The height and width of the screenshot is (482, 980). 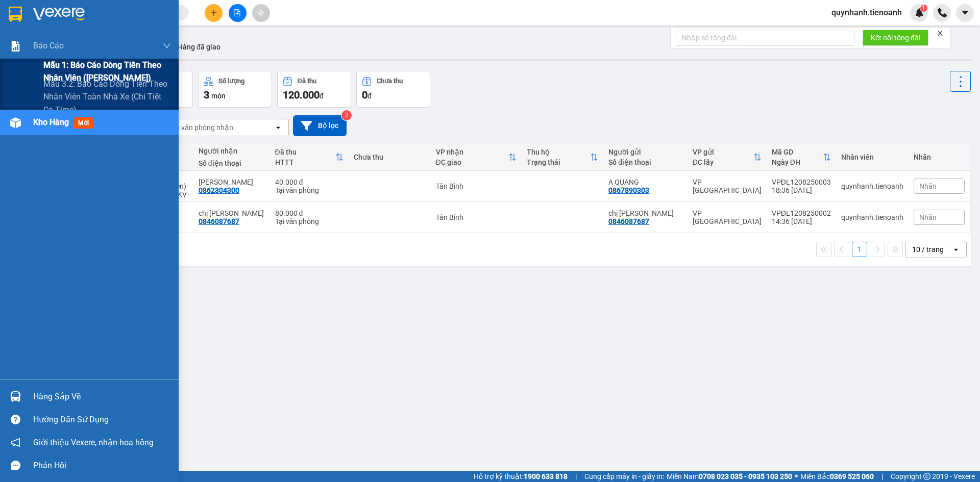 I want to click on span: notification, so click(x=15, y=442).